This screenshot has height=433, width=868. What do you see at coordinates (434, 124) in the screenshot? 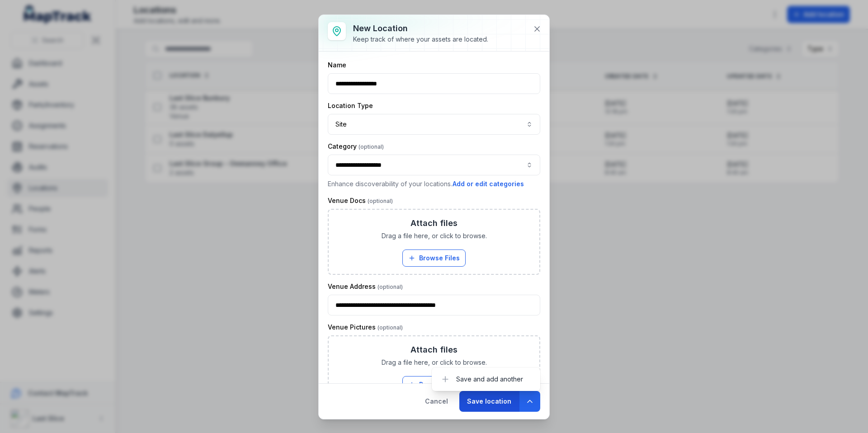
I see `button: Site` at bounding box center [434, 124].